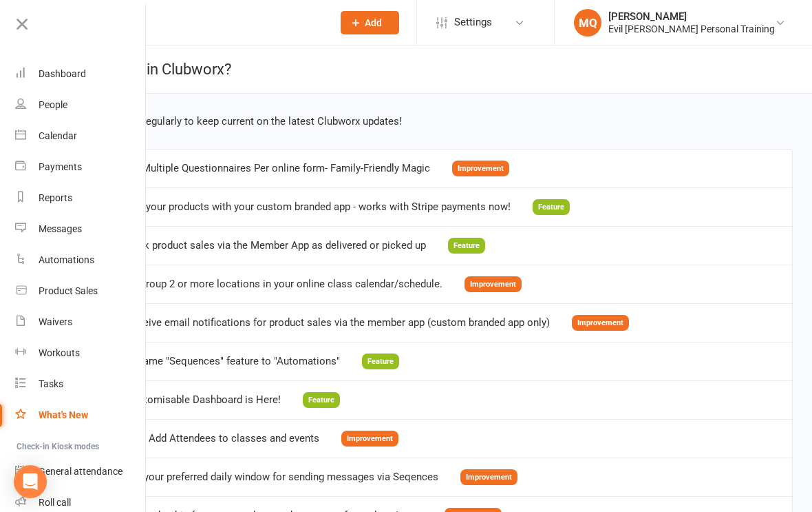 The image size is (812, 512). What do you see at coordinates (203, 399) in the screenshot?
I see `div: Customisable Dashboard is Here!` at bounding box center [203, 399].